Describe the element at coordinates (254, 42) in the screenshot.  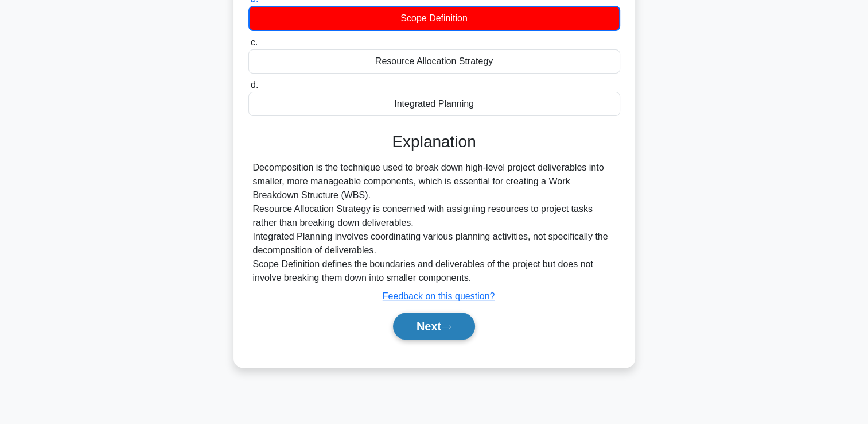
I see `span: c.` at that location.